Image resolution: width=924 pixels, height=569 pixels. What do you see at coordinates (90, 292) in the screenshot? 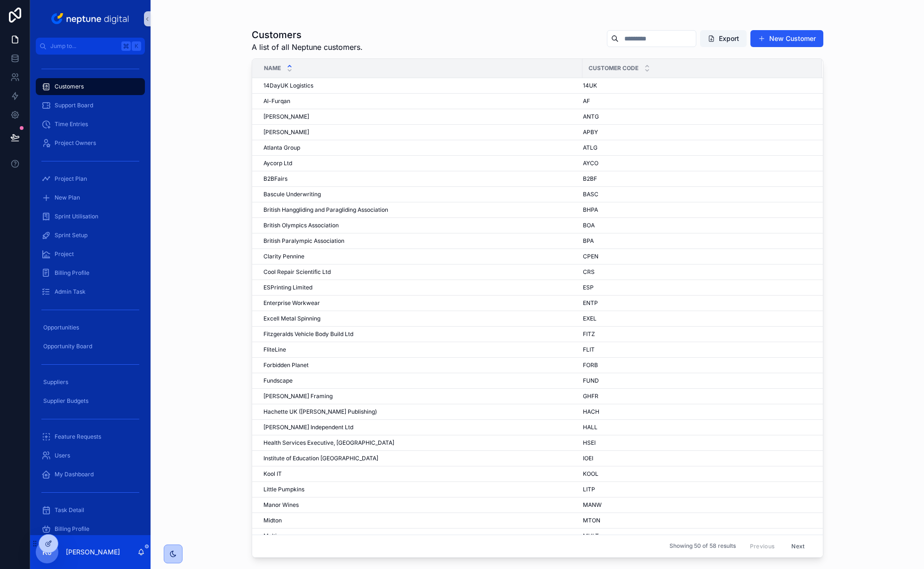
I see `a: Admin Task` at bounding box center [90, 292].